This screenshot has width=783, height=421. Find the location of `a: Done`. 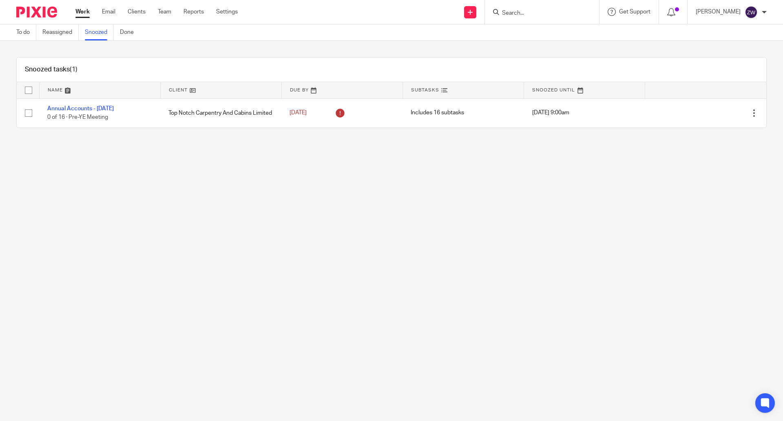

a: Done is located at coordinates (130, 32).